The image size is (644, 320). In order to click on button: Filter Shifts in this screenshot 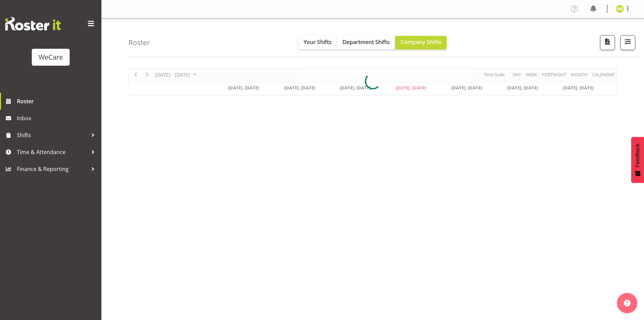, I will do `click(628, 43)`.